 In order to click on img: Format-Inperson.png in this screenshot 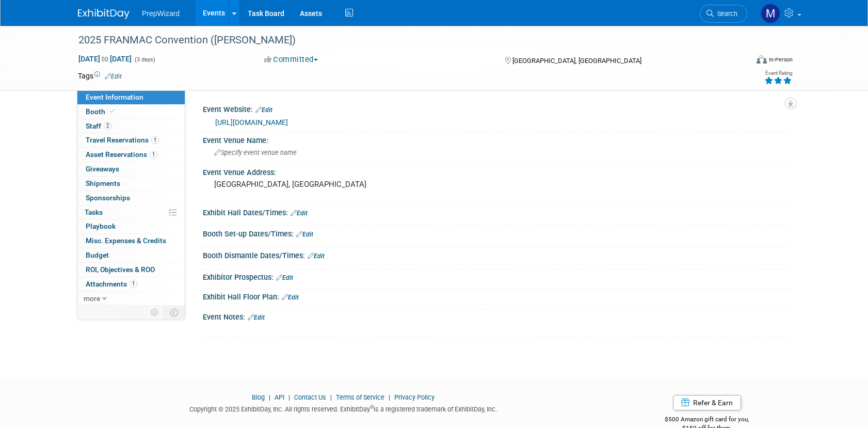, I will do `click(762, 59)`.